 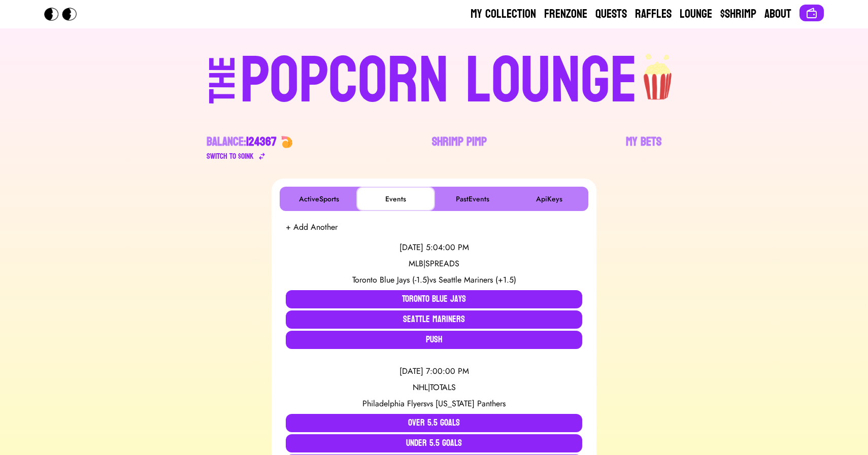 What do you see at coordinates (230, 156) in the screenshot?
I see `div: Switch to $ OINK` at bounding box center [230, 156].